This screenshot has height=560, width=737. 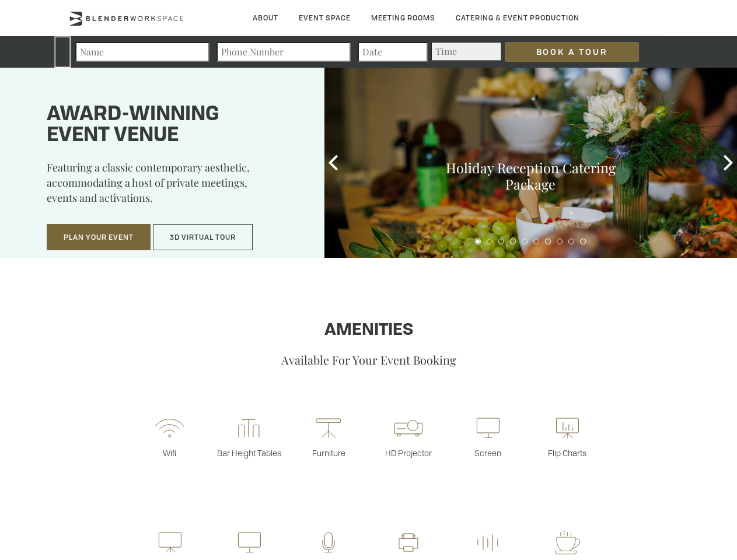 What do you see at coordinates (171, 126) in the screenshot?
I see `h1: Award-winning event venue` at bounding box center [171, 126].